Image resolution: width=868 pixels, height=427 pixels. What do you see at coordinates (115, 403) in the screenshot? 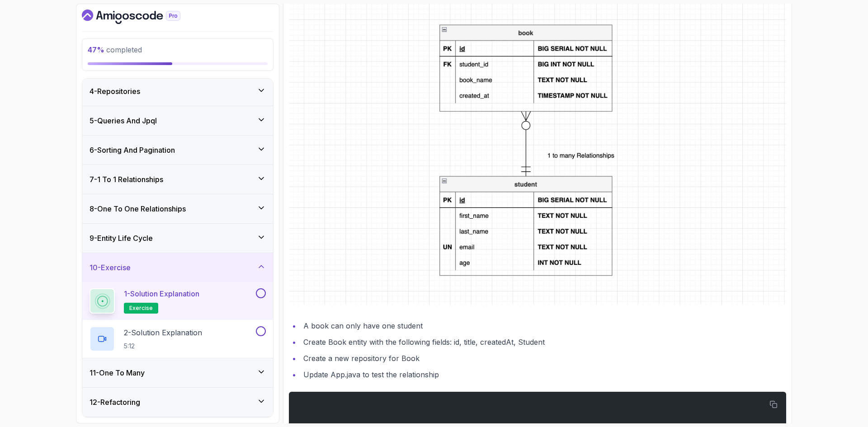
I see `h3: 12 - Refactoring` at bounding box center [115, 403].